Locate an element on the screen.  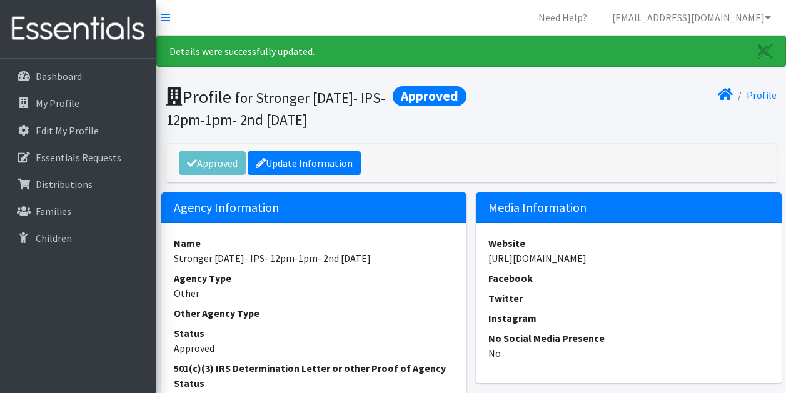
span: Approved is located at coordinates (430, 96).